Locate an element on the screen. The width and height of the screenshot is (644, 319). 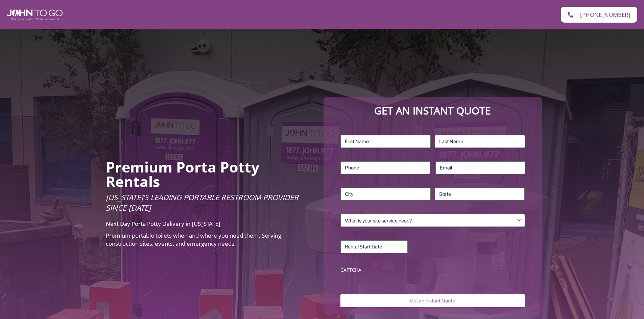
img: John To Go is located at coordinates (35, 15).